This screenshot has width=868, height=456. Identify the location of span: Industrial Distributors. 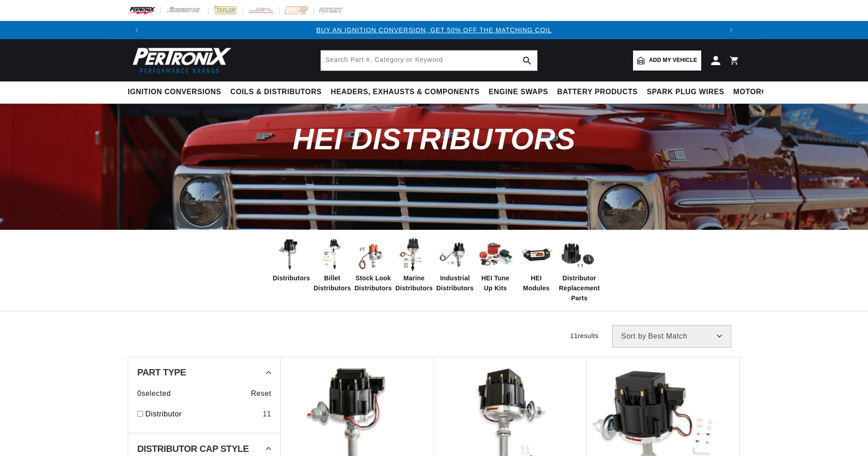
(455, 283).